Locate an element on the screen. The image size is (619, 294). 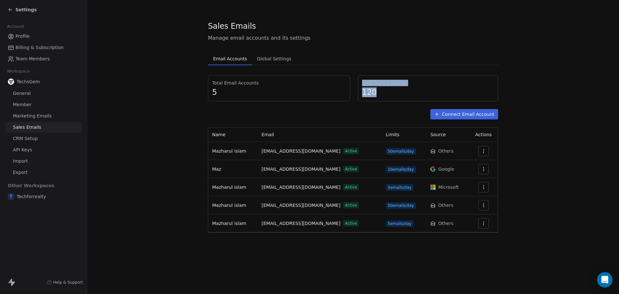
span: Techforrealty is located at coordinates (31, 196).